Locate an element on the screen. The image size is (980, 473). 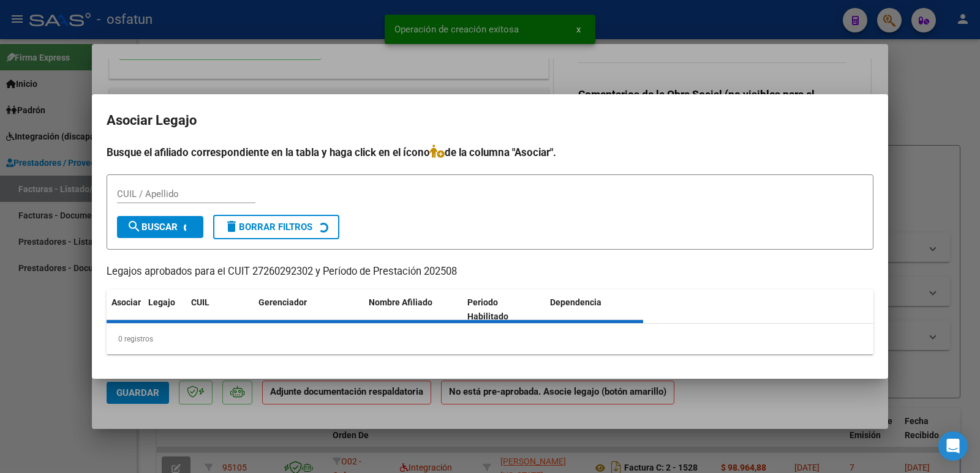
span: Legajo is located at coordinates (161, 302).